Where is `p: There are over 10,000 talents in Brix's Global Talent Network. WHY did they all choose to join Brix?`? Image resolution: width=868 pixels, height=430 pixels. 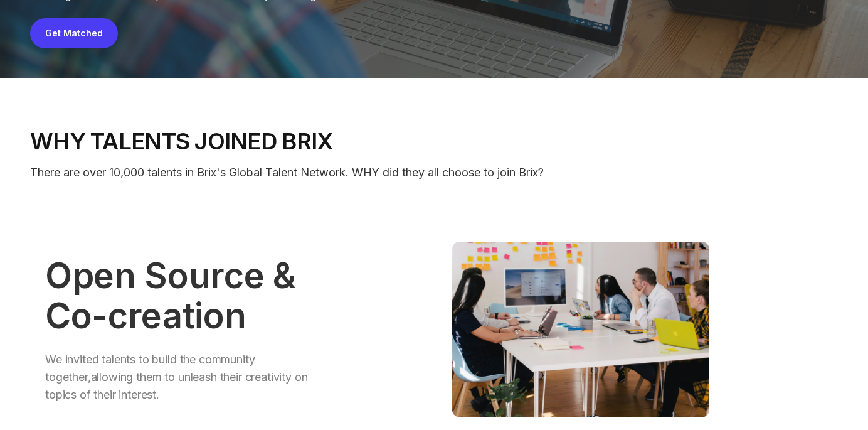 p: There are over 10,000 talents in Brix's Global Talent Network. WHY did they all choose to join Brix? is located at coordinates (434, 173).